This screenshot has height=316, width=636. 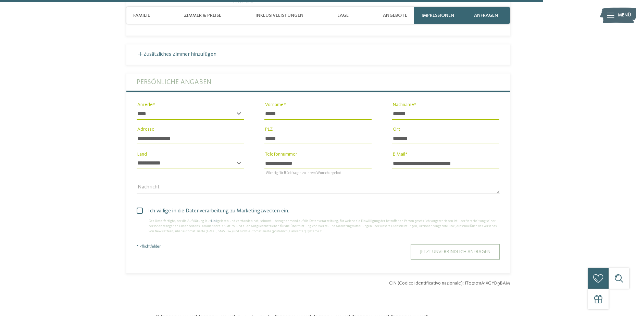 I want to click on span: Ich willige in die Datenverarbeitung zu Marketingzwecken ein., so click(x=320, y=211).